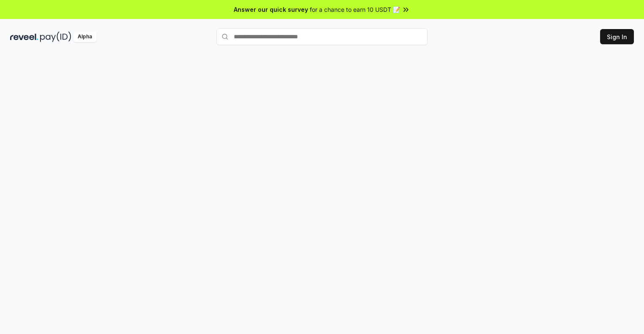 Image resolution: width=644 pixels, height=334 pixels. What do you see at coordinates (271, 10) in the screenshot?
I see `span: Answer our quick survey` at bounding box center [271, 10].